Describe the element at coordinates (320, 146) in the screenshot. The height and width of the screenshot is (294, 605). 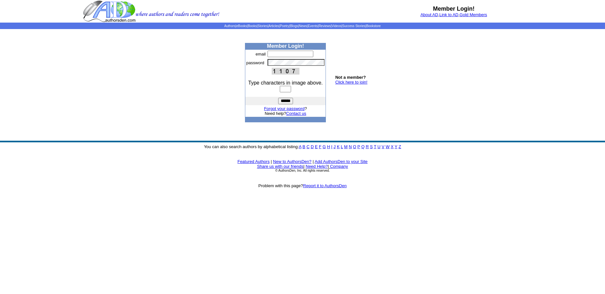
I see `a: F` at that location.